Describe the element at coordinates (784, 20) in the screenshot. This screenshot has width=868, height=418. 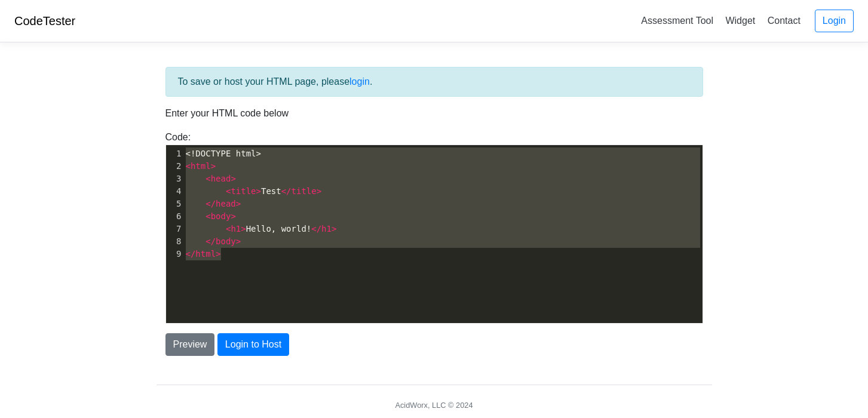
I see `a: Contact` at that location.